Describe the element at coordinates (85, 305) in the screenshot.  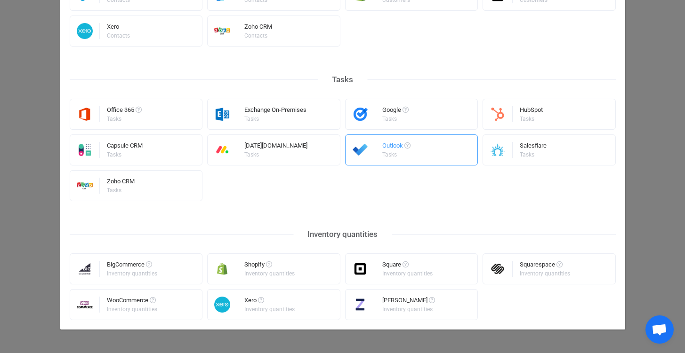
I see `img: woo-commerce.png` at that location.